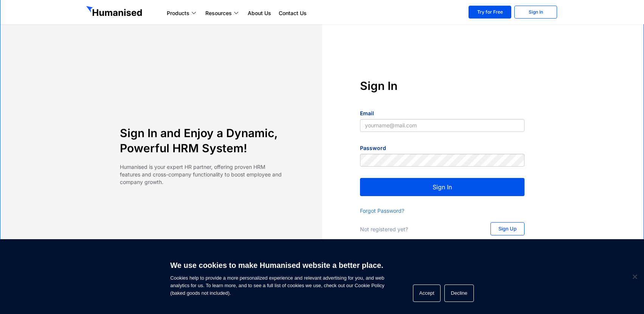 Image resolution: width=644 pixels, height=314 pixels. Describe the element at coordinates (442, 187) in the screenshot. I see `button: Sign In` at that location.